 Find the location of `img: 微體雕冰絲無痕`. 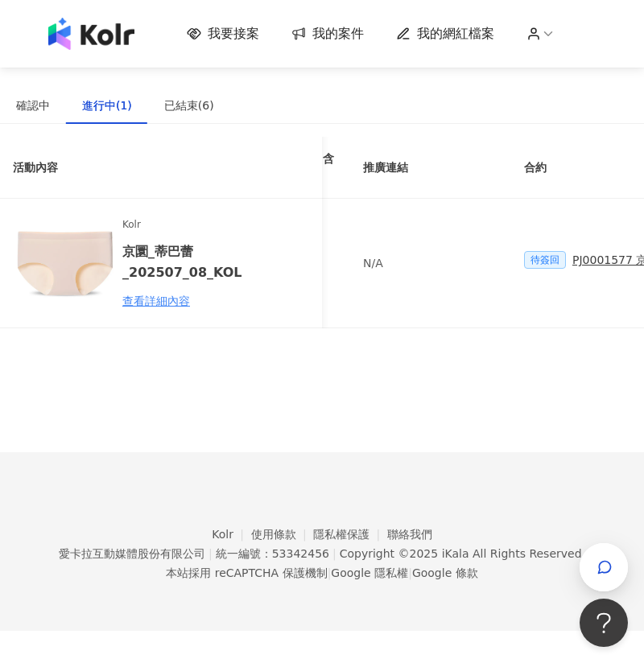

img: 微體雕冰絲無痕 is located at coordinates (65, 263).